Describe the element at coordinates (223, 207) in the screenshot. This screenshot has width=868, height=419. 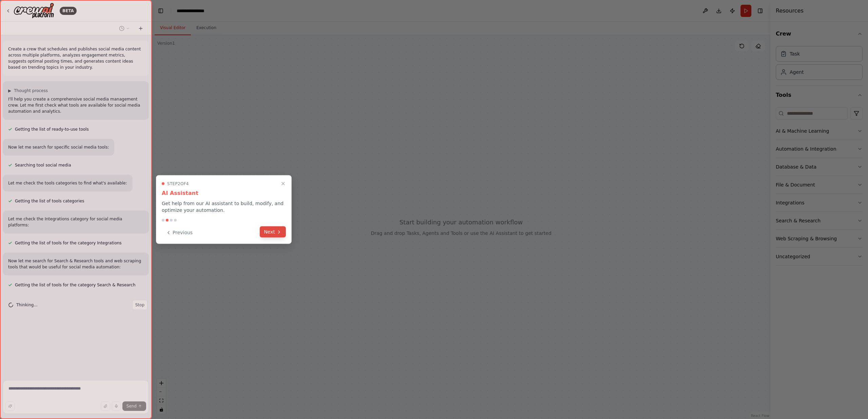
I see `p: Get help from our AI assistant to build, modify, and optimize your automation.` at that location.